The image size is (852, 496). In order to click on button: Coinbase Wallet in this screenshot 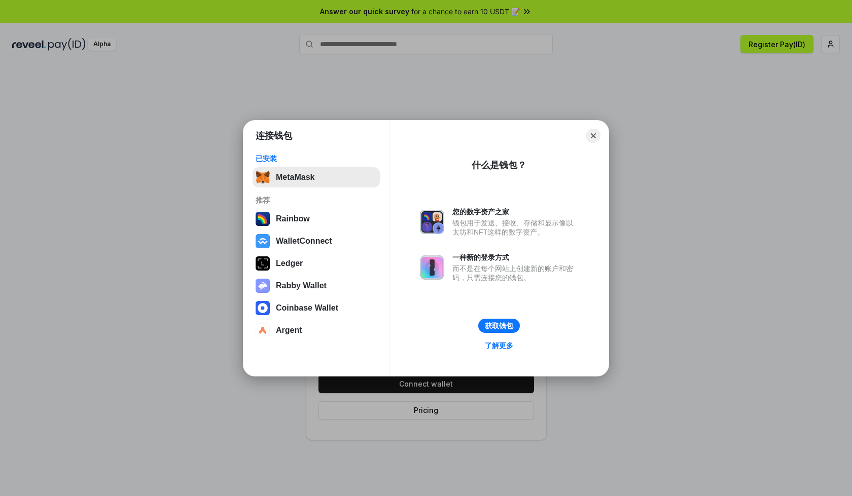, I will do `click(316, 308)`.